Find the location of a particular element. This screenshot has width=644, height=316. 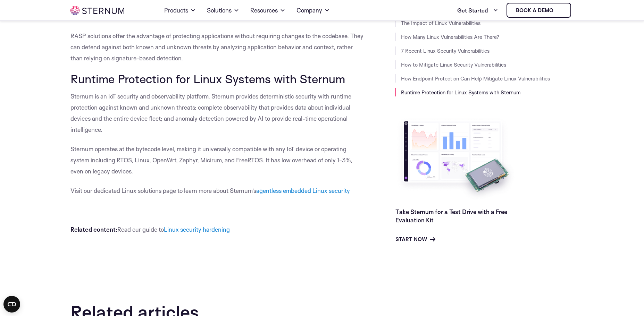

a: Solutions is located at coordinates (223, 10).